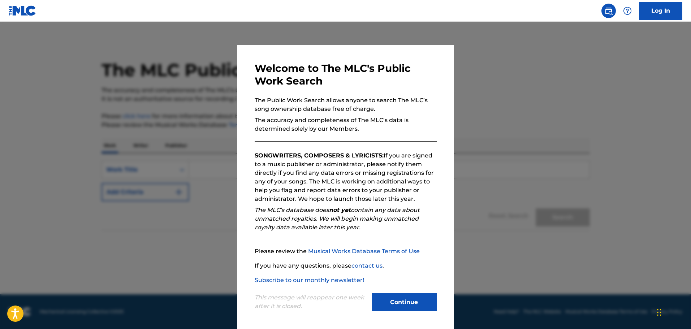  I want to click on h3: Welcome to The MLC's Public Work Search, so click(346, 75).